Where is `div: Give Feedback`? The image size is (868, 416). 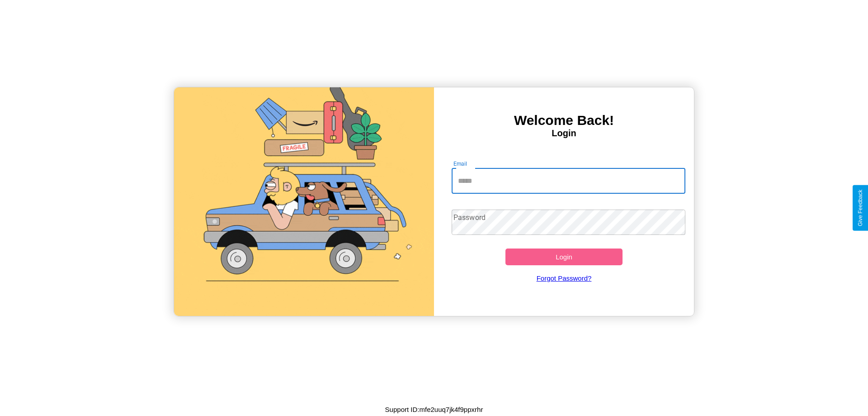
div: Give Feedback is located at coordinates (860, 207).